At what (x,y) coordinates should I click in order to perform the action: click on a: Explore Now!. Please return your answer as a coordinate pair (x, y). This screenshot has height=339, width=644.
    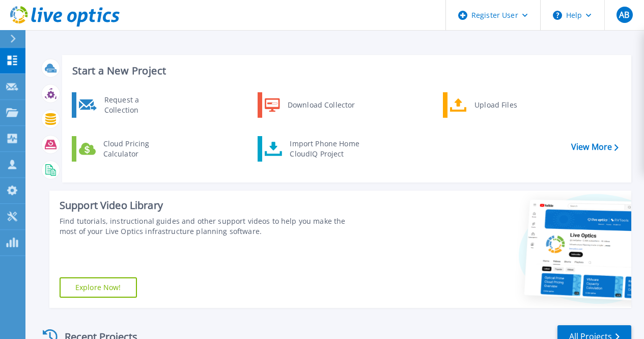
    Looking at the image, I should click on (98, 288).